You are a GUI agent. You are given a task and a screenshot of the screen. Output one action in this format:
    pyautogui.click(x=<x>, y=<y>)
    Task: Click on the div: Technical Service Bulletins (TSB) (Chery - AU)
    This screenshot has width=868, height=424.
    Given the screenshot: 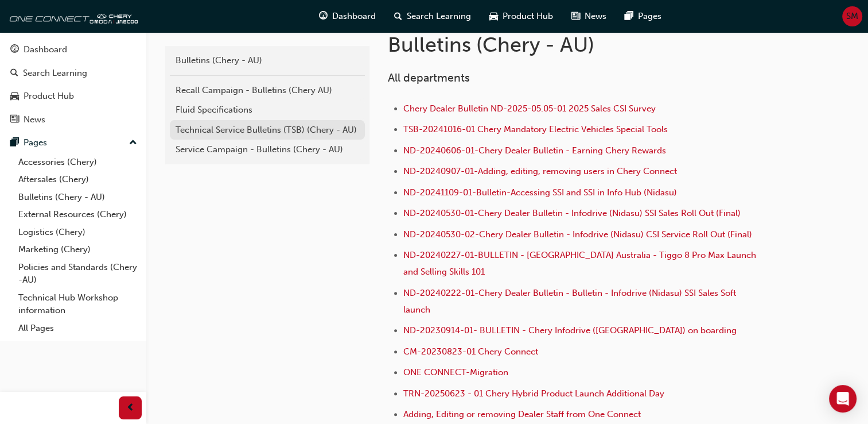 What is the action you would take?
    pyautogui.click(x=267, y=130)
    